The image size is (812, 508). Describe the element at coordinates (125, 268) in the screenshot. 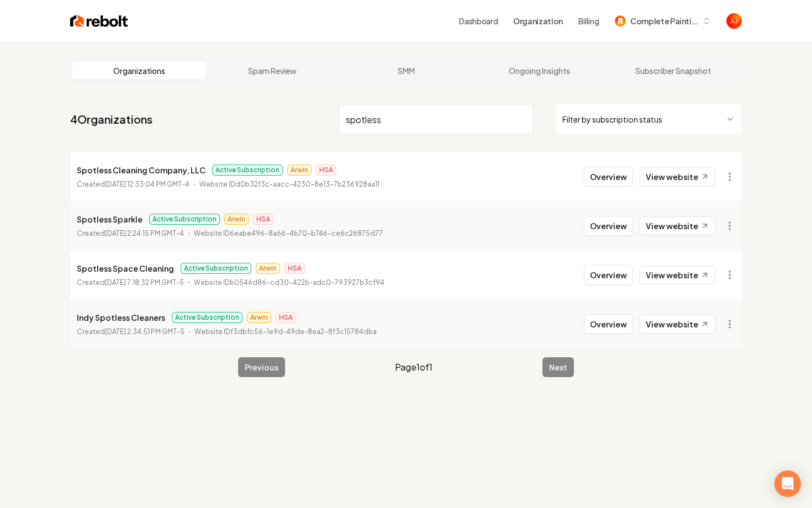

I see `p: Spotless Space Cleaning` at that location.